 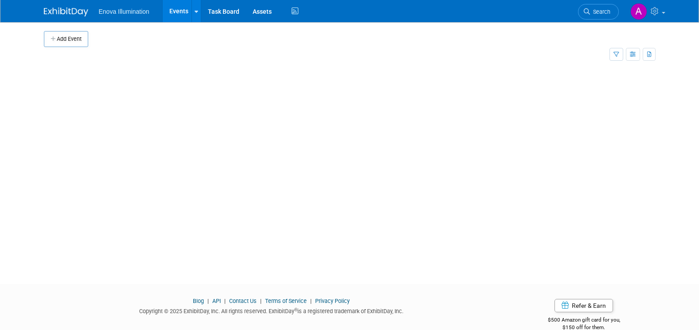 What do you see at coordinates (639, 12) in the screenshot?
I see `img: Andrea Miller` at bounding box center [639, 12].